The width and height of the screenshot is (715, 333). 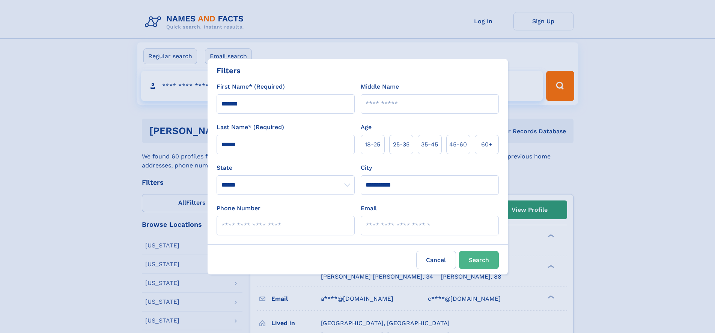 I want to click on span: 45‑60, so click(x=458, y=144).